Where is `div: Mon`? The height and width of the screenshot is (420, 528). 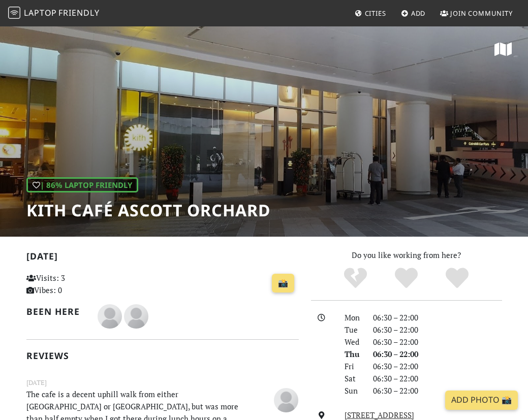 div: Mon is located at coordinates (353, 317).